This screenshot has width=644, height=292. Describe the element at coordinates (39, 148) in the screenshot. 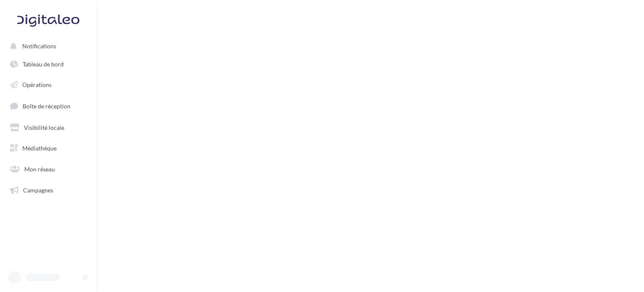

I see `span: Médiathèque` at that location.